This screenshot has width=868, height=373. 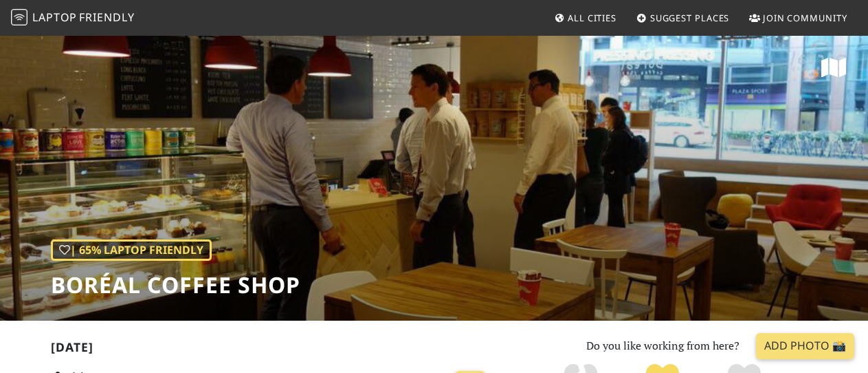 I want to click on a: LaptopFriendly LaptopFriendly, so click(x=73, y=18).